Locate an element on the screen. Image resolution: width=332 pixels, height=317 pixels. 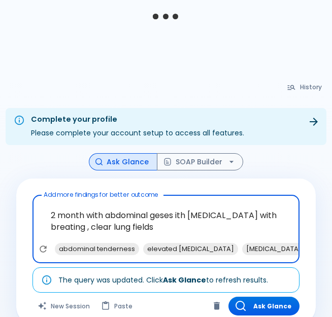
button: SOAP Builder is located at coordinates (200, 162).